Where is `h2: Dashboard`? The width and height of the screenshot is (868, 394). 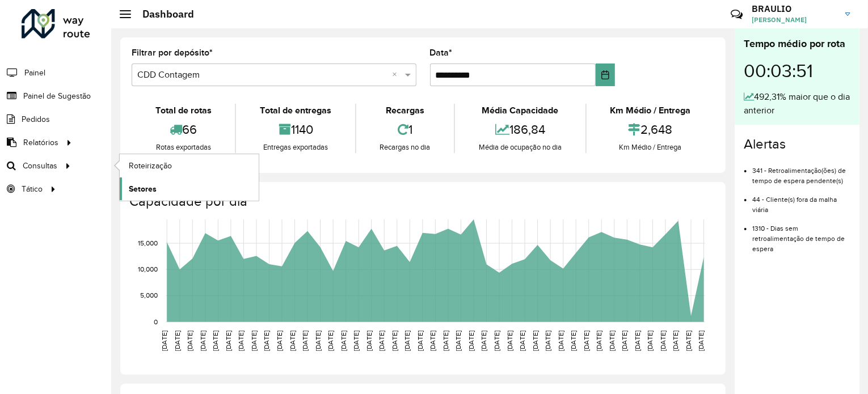 h2: Dashboard is located at coordinates (162, 14).